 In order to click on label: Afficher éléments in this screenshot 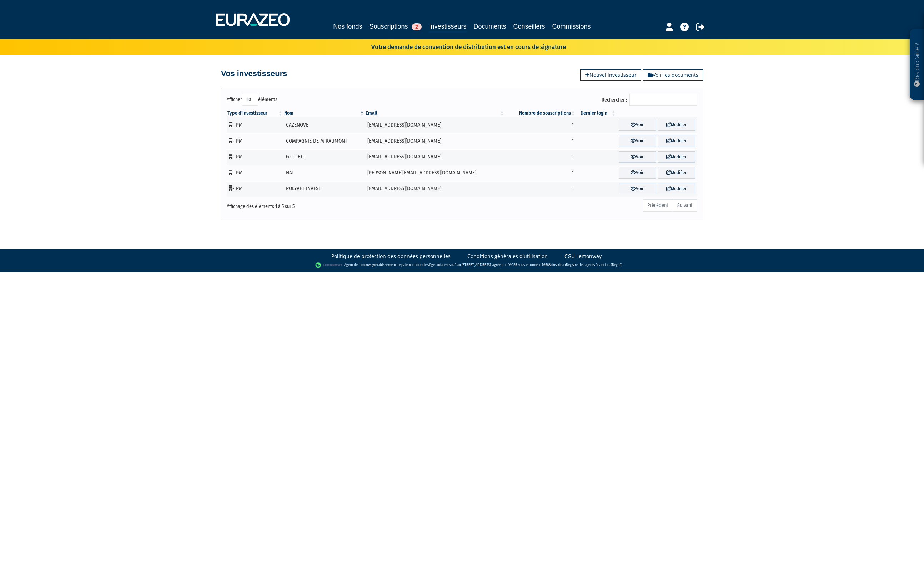, I will do `click(252, 100)`.